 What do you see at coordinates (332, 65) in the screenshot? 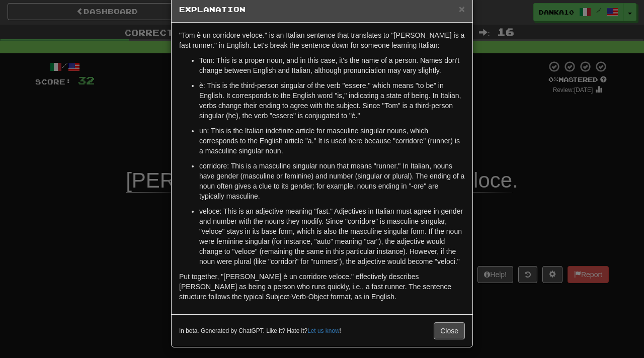
I see `p: Tom: This is a proper noun, and in this case, it's the name of a person. Names don't change betwe...` at bounding box center [332, 65].